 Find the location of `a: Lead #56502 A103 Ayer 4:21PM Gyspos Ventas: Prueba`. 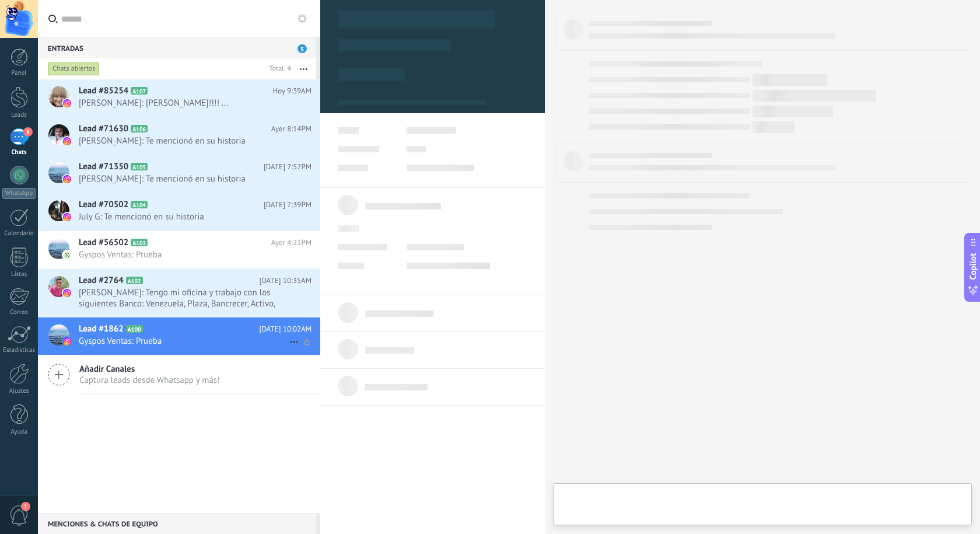

a: Lead #56502 A103 Ayer 4:21PM Gyspos Ventas: Prueba is located at coordinates (179, 250).